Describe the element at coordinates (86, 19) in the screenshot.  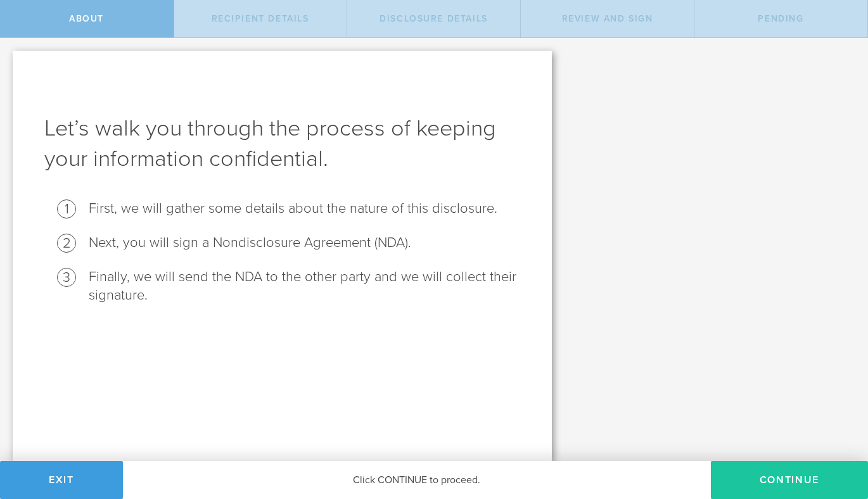
I see `span: About` at that location.